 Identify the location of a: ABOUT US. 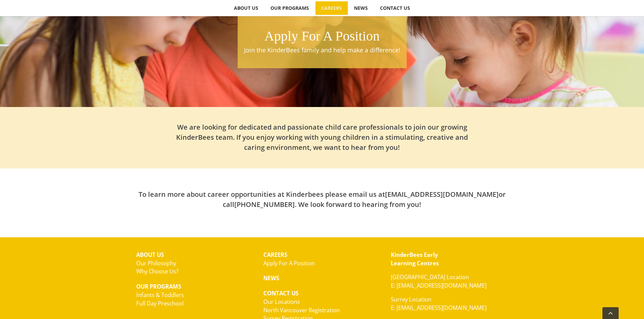
(246, 8).